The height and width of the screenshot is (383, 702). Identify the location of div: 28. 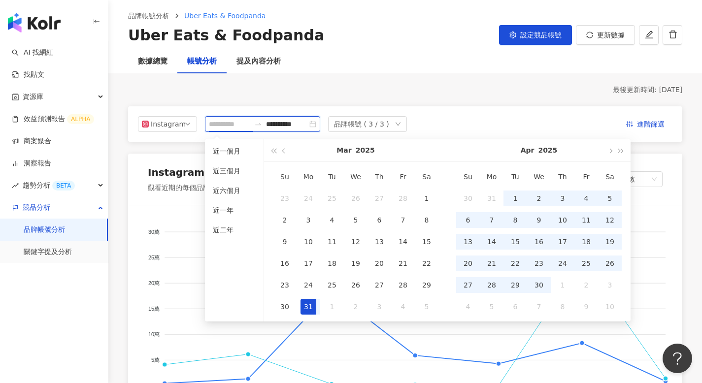
(403, 285).